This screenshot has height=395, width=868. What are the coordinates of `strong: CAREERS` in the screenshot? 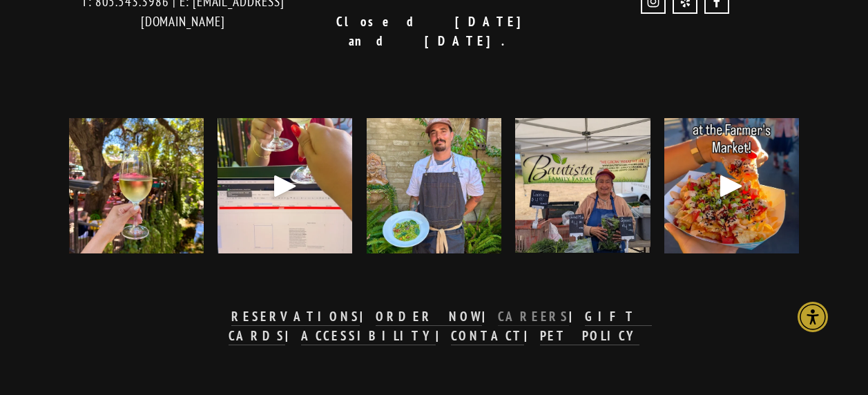 It's located at (533, 316).